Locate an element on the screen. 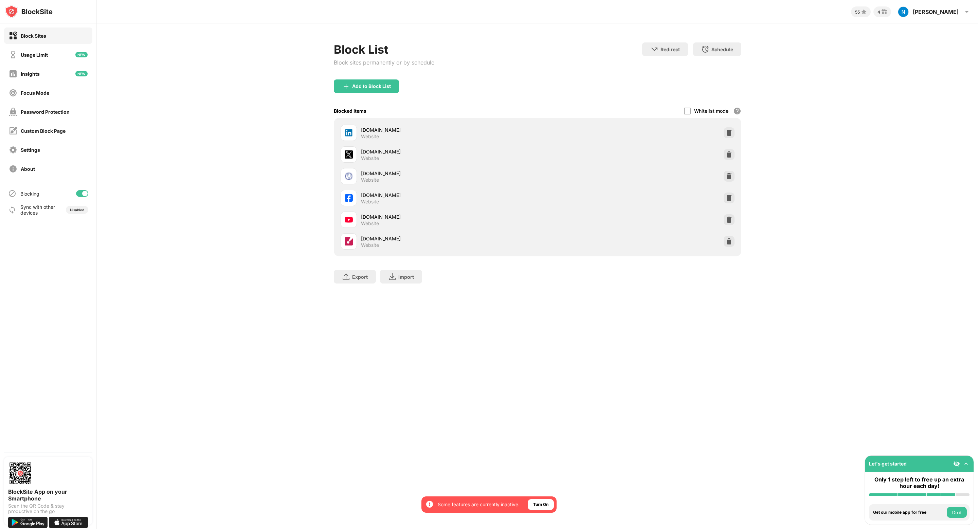  div: Schedule is located at coordinates (722, 49).